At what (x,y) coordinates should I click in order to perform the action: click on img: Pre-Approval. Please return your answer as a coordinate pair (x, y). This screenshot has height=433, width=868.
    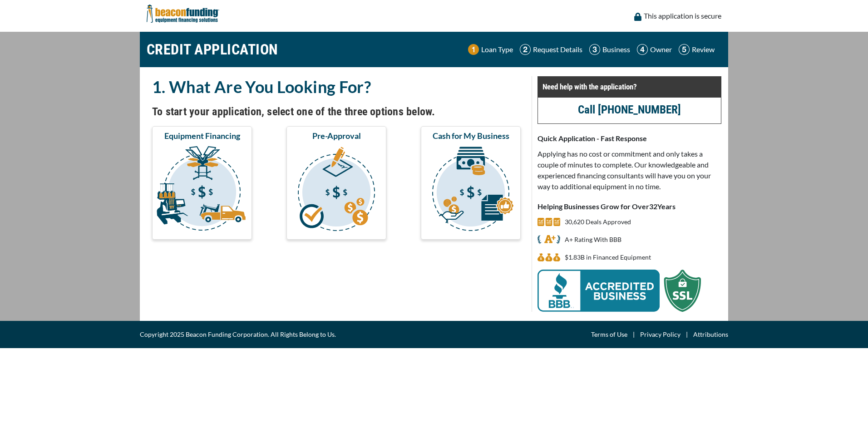
    Looking at the image, I should click on (336, 191).